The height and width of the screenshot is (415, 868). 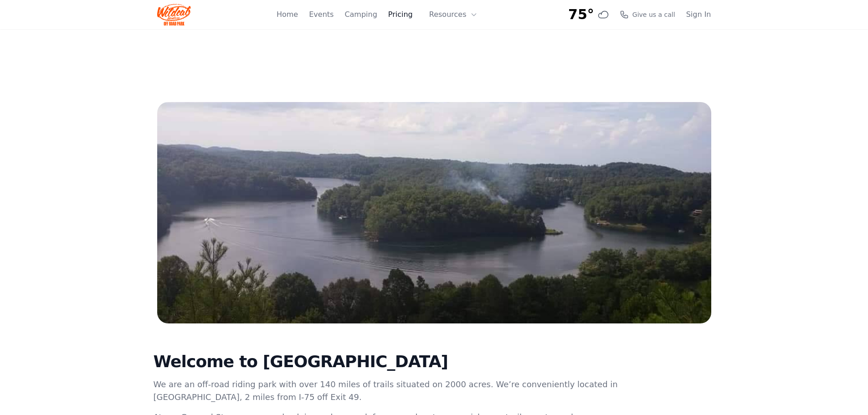 I want to click on img: Wildcat Logo, so click(x=174, y=14).